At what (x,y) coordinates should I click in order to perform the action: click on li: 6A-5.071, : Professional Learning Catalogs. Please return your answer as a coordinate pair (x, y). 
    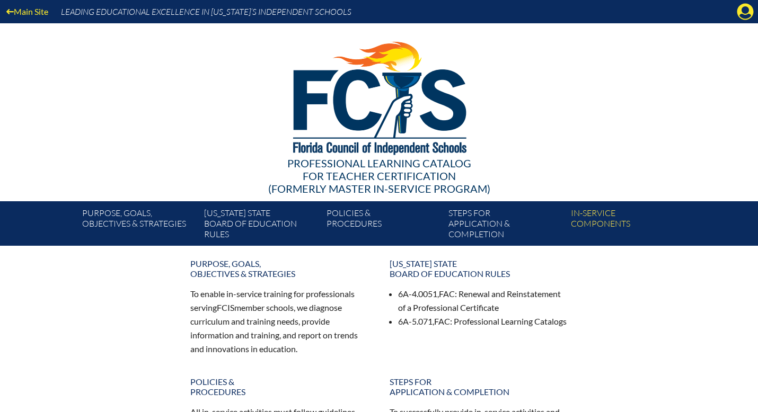
    Looking at the image, I should click on (483, 322).